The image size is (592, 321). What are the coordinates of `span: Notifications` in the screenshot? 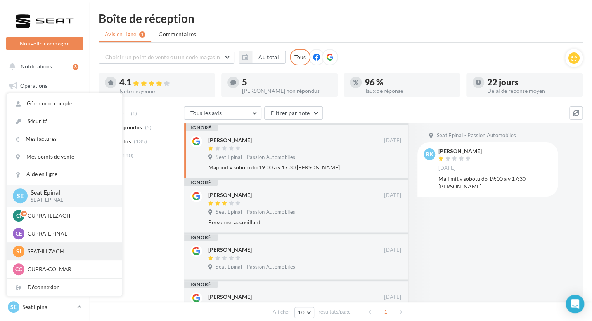 It's located at (36, 66).